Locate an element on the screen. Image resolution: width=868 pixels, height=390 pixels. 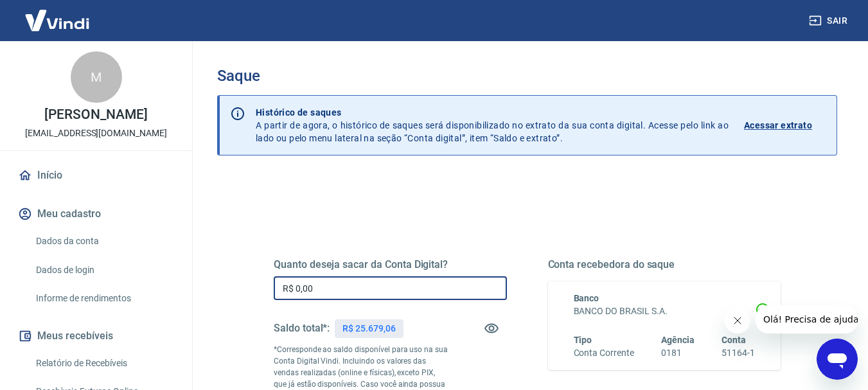
button: Meus recebíveis is located at coordinates (96, 336).